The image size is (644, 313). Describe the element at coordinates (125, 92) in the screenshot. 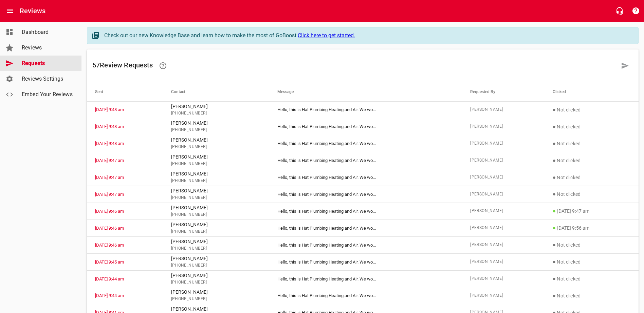

I see `th: Sent` at that location.